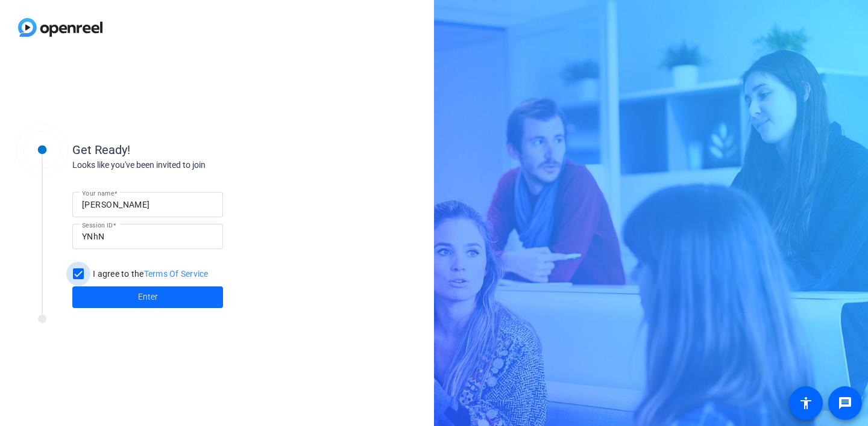 This screenshot has height=426, width=868. I want to click on mat-label: Session ID, so click(97, 225).